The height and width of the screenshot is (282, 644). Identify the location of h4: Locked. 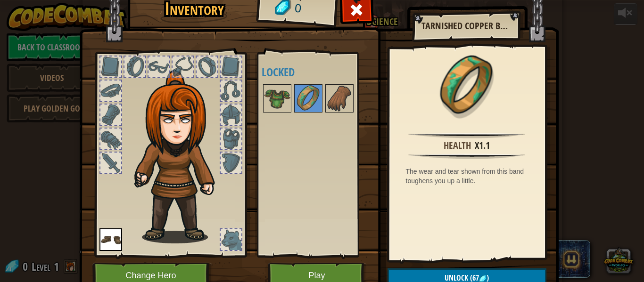
(317, 72).